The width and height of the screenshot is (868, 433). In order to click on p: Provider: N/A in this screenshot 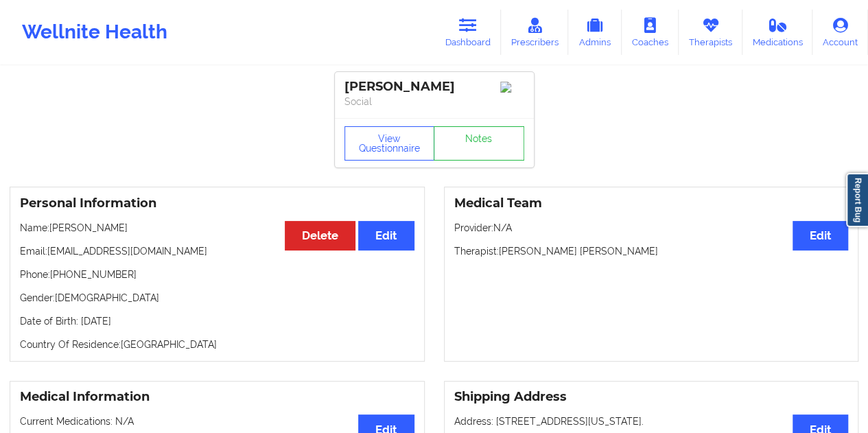, I will do `click(651, 228)`.